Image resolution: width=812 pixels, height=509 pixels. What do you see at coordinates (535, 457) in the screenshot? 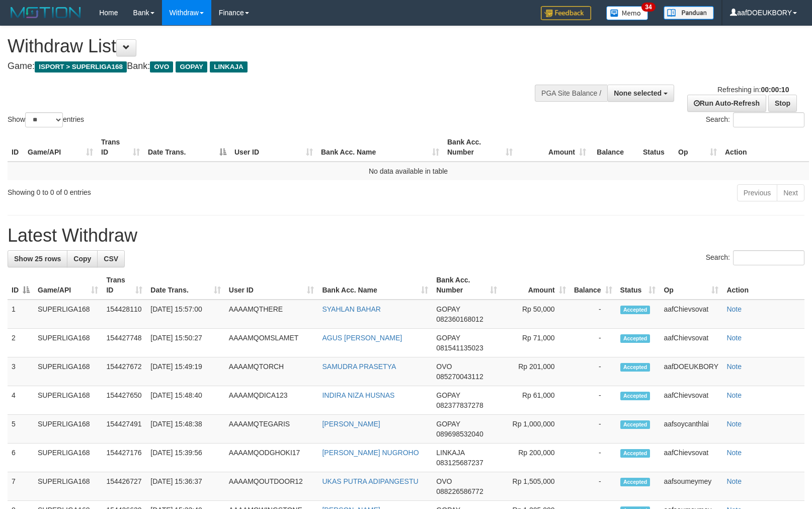
I see `td: Rp 200,000` at bounding box center [535, 457].